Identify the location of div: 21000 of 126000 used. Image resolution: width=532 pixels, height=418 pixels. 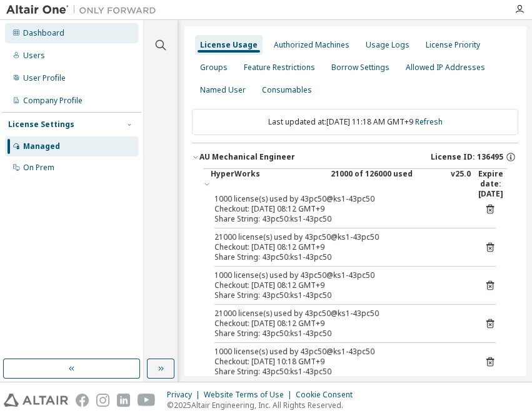
(387, 184).